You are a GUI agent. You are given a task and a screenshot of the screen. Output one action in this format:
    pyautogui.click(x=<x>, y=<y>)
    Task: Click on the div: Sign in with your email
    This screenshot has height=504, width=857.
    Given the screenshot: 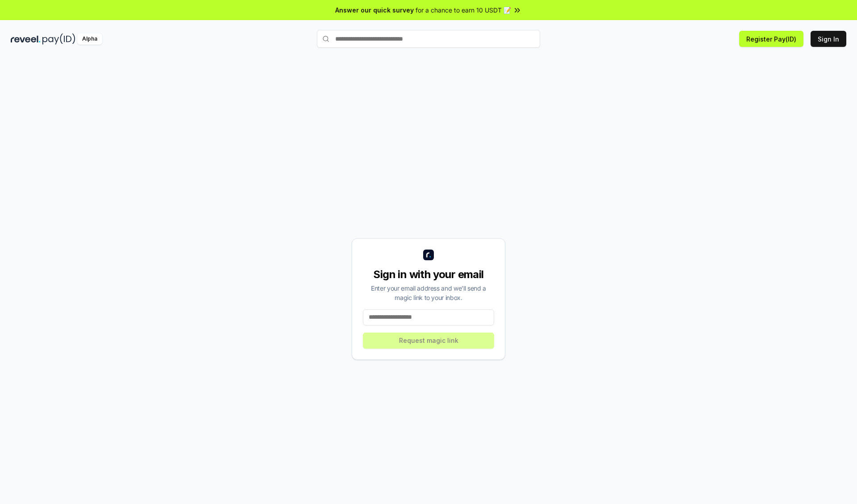 What is the action you would take?
    pyautogui.click(x=428, y=274)
    